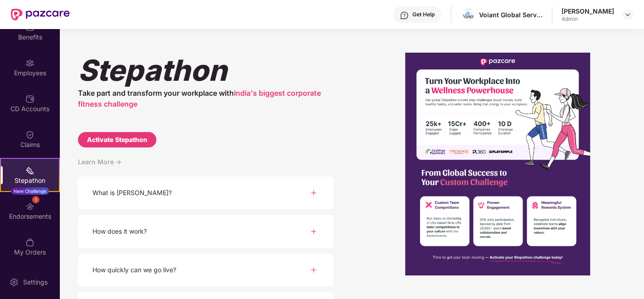  What do you see at coordinates (30, 206) in the screenshot?
I see `img: svg+xml;base64,PHN2ZyBpZD0iRW5kb3JzZW1lbnRzIiB4bWxucz0iaHR0cDovL3d3dy53My5vcmcvMjAwMC9zdmciIHdpZH...` at bounding box center [30, 206].